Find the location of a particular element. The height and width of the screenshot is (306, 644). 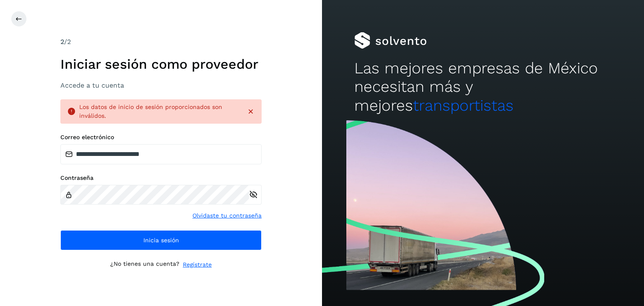

h2: Las mejores empresas de México necesitan más y mejores is located at coordinates (483, 87).